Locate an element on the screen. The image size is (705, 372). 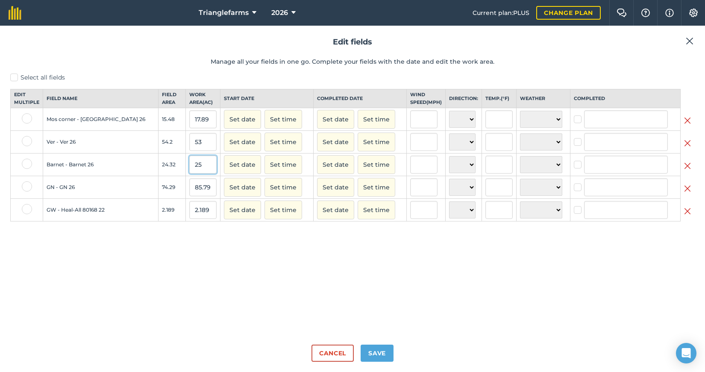
img: A cog icon is located at coordinates (694, 13).